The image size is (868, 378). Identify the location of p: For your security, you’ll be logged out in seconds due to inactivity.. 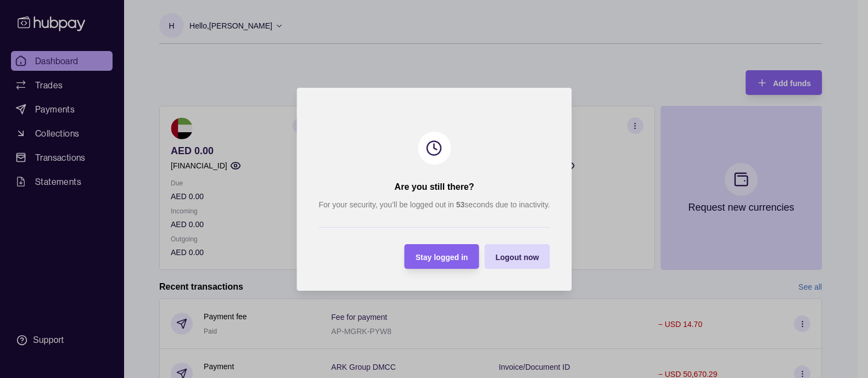
(434, 205).